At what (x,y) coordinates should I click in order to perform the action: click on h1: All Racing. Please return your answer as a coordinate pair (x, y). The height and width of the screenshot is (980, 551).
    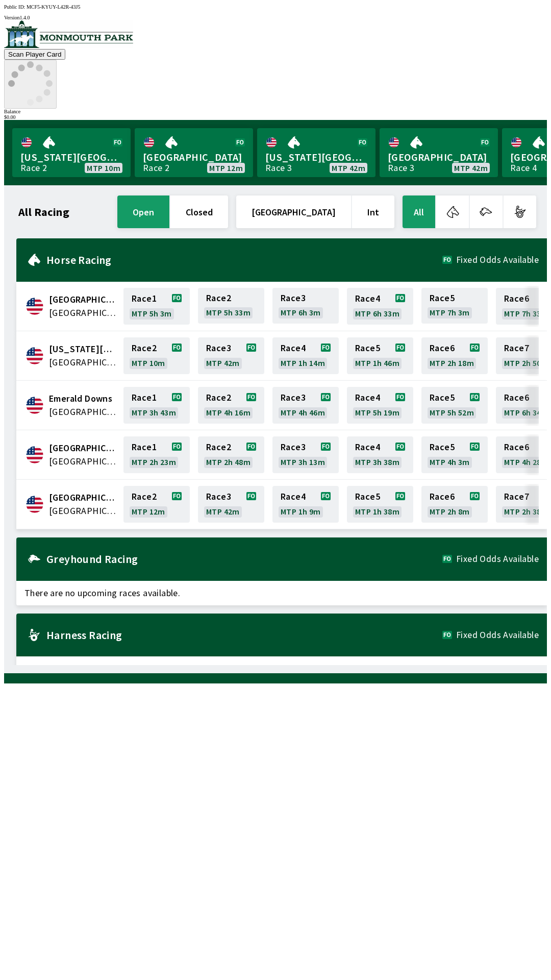
    Looking at the image, I should click on (44, 212).